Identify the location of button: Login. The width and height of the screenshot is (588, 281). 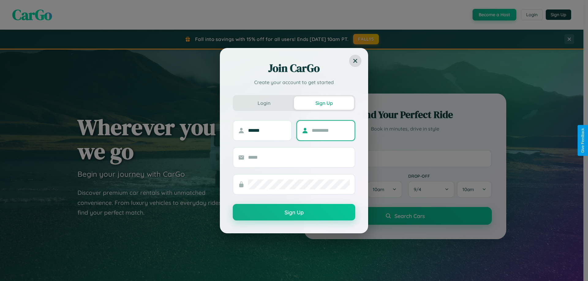
(264, 103).